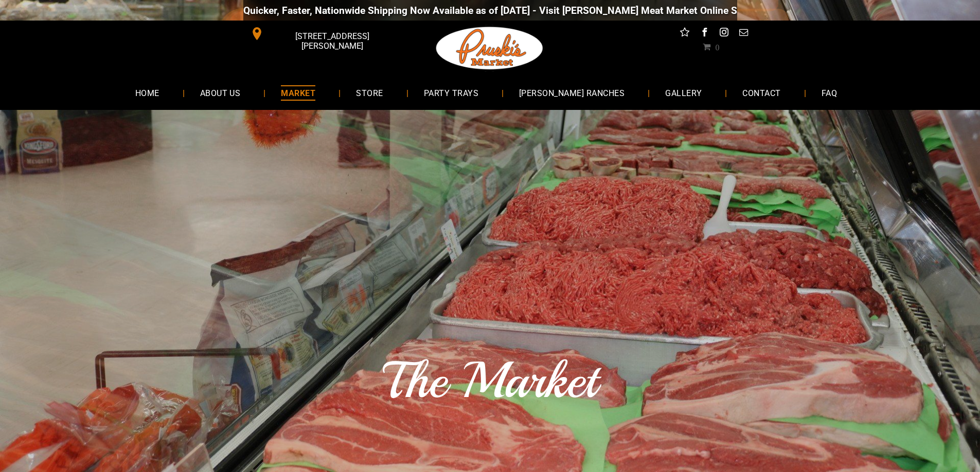  I want to click on a: HOME, so click(147, 92).